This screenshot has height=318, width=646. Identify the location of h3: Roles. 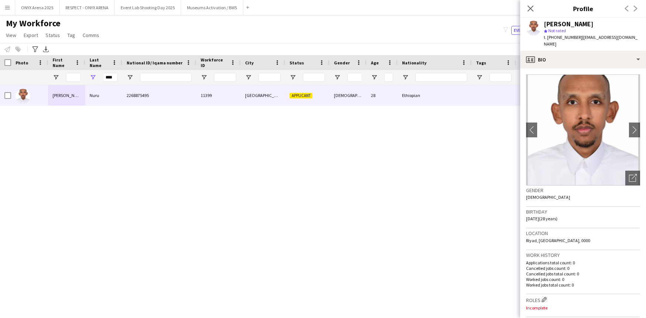
(583, 299).